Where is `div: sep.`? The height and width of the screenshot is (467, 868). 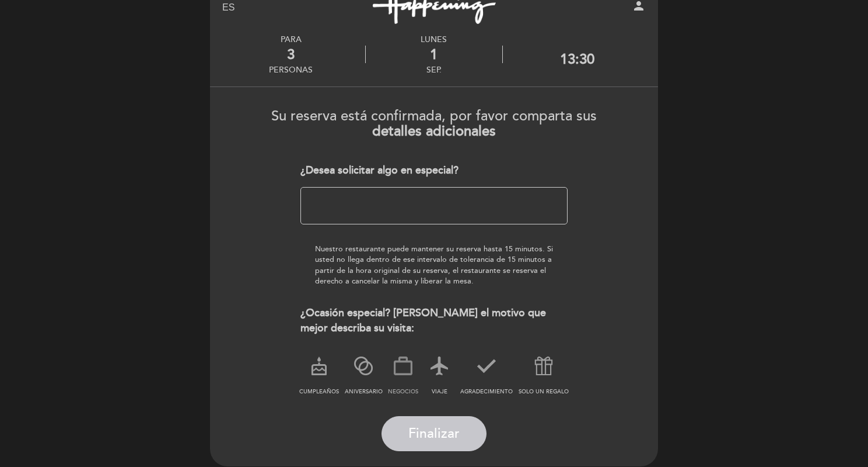
div: sep. is located at coordinates (434, 70).